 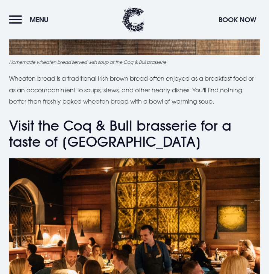 I want to click on figcaption: Homemade wheaten bread served with soup at the Coq & Bull brasserie, so click(x=134, y=62).